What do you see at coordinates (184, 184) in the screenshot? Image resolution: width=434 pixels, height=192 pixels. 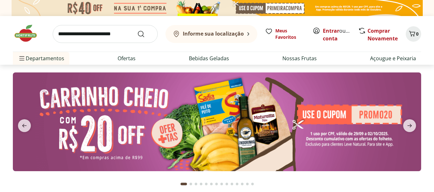 I see `button: Current page from fs-carousel` at bounding box center [184, 184].